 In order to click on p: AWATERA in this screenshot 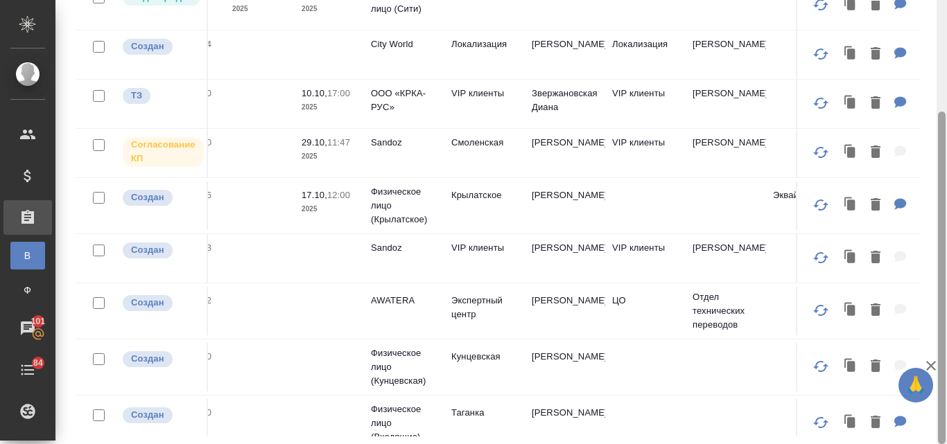, I will do `click(404, 301)`.